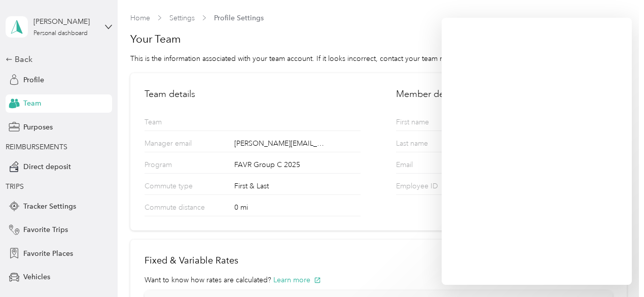 Image resolution: width=644 pixels, height=297 pixels. What do you see at coordinates (47, 167) in the screenshot?
I see `span: Direct deposit` at bounding box center [47, 167].